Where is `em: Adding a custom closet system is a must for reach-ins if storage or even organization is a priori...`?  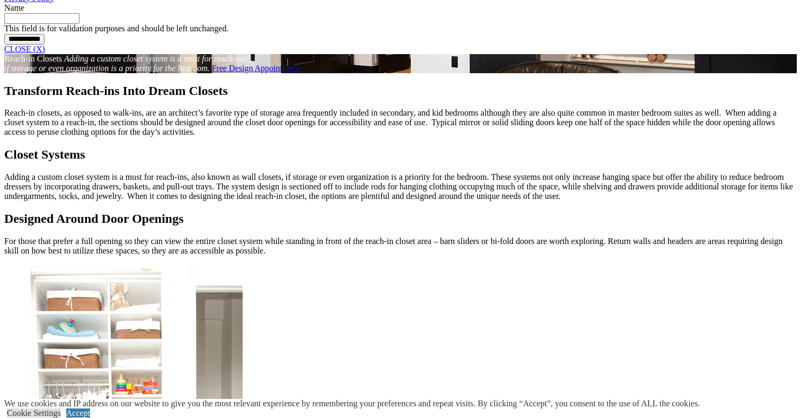 em: Adding a custom closet system is a must for reach-ins if storage or even organization is a priori... is located at coordinates (125, 63).